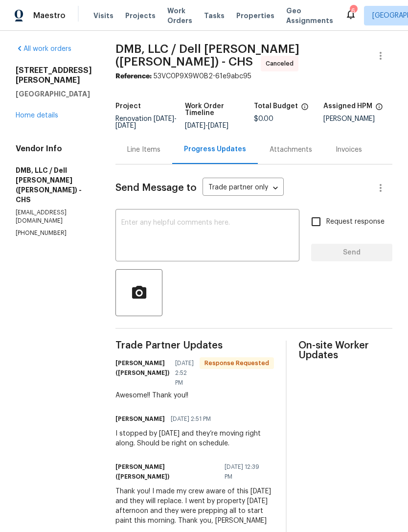 This screenshot has height=532, width=408. Describe the element at coordinates (310, 16) in the screenshot. I see `span: Geo Assignments` at that location.